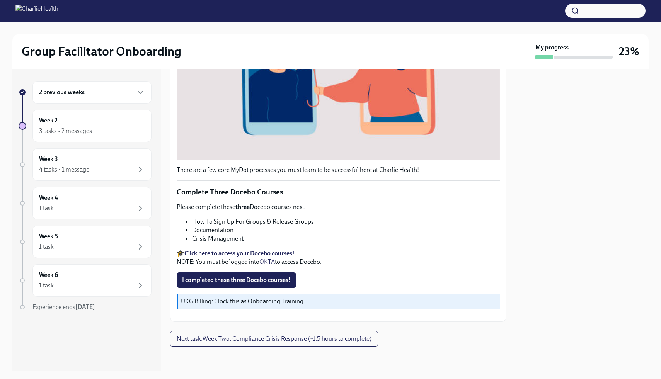  I want to click on strong: My progress, so click(552, 48).